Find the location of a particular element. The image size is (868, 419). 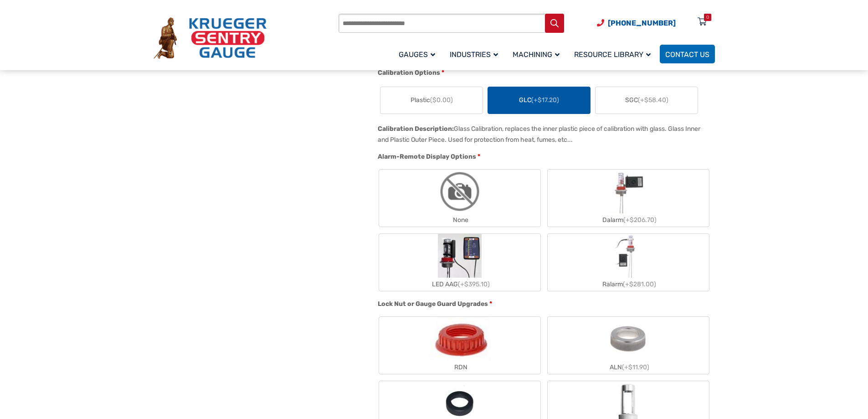

a: Contact Us is located at coordinates (687, 54).